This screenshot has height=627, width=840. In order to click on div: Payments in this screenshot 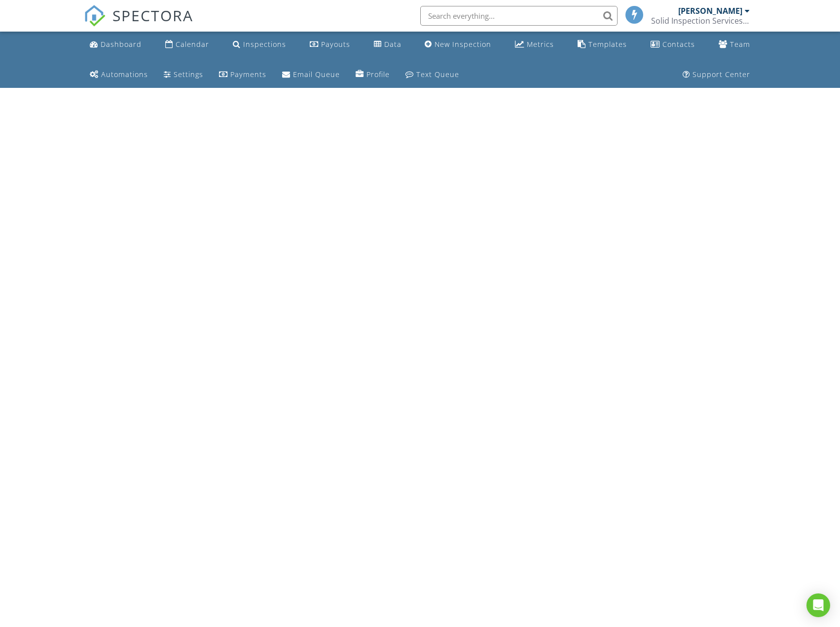, I will do `click(248, 74)`.